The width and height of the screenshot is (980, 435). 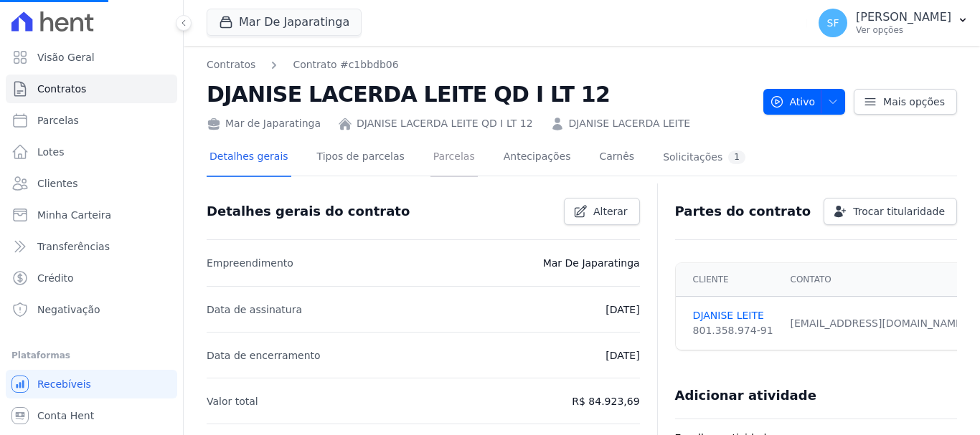 What do you see at coordinates (263, 123) in the screenshot?
I see `div: Mar de Japaratinga` at bounding box center [263, 123].